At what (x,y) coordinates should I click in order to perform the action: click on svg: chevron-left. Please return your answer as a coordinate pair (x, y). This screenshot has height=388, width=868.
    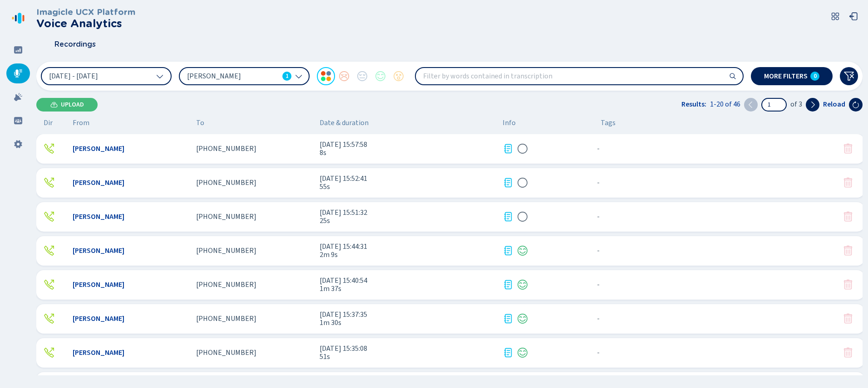
    Looking at the image, I should click on (751, 105).